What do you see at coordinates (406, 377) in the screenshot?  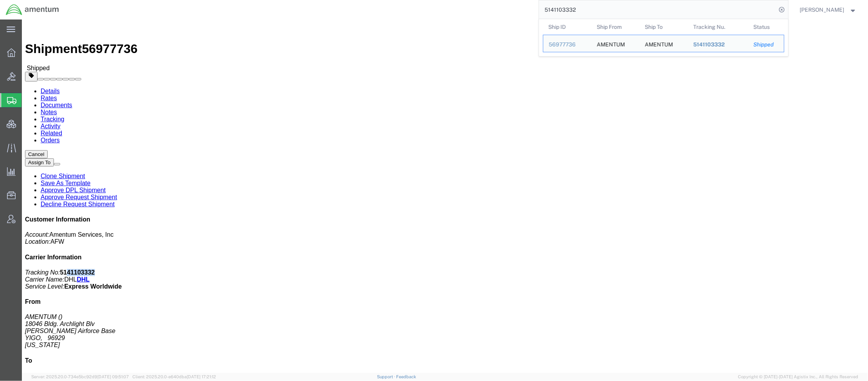 I see `a: Feedback` at bounding box center [406, 377].